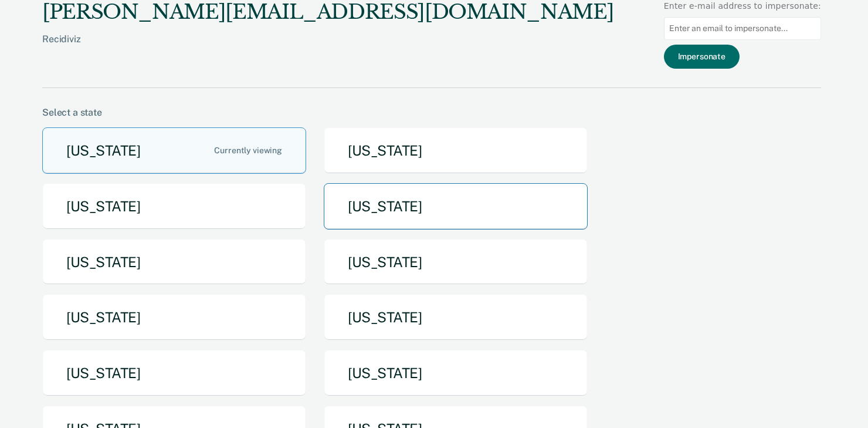 The image size is (868, 428). What do you see at coordinates (328, 48) in the screenshot?
I see `div: Recidiviz` at bounding box center [328, 48].